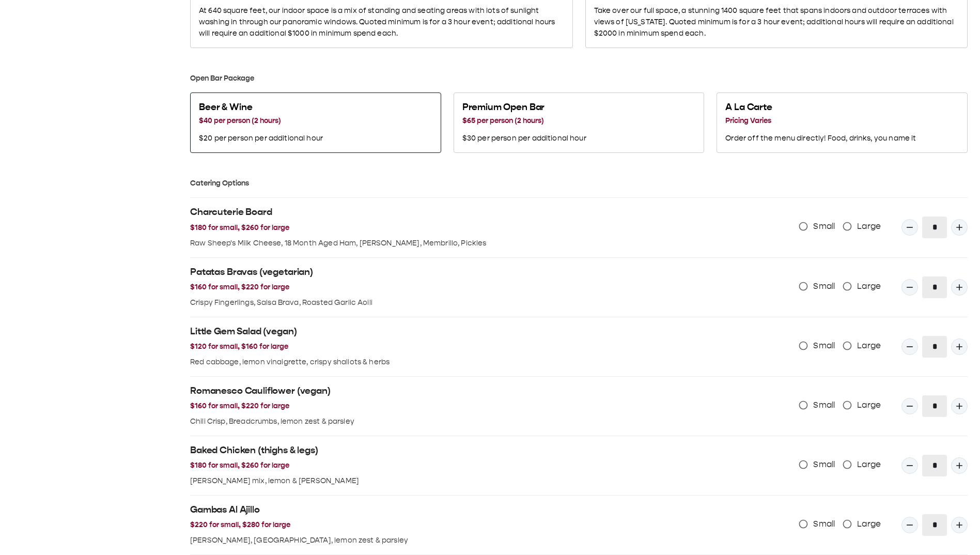  Describe the element at coordinates (448, 422) in the screenshot. I see `p: Chili Crisp, Breadcrumbs, lemon zest & parsley` at that location.